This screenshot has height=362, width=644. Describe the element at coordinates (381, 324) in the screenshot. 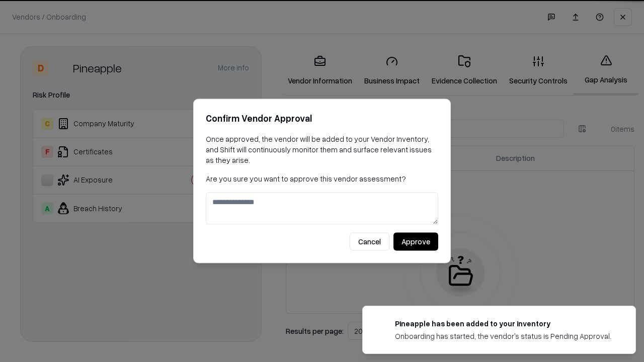

I see `img: pineappleenergy.com` at that location.